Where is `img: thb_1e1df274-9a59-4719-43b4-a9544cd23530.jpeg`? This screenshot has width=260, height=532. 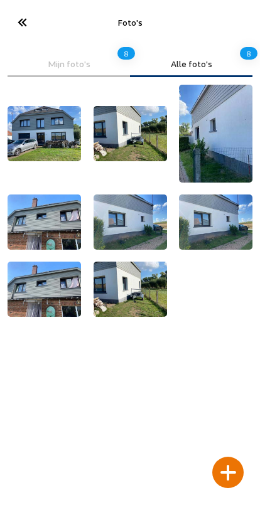
img: thb_1e1df274-9a59-4719-43b4-a9544cd23530.jpeg is located at coordinates (130, 289).